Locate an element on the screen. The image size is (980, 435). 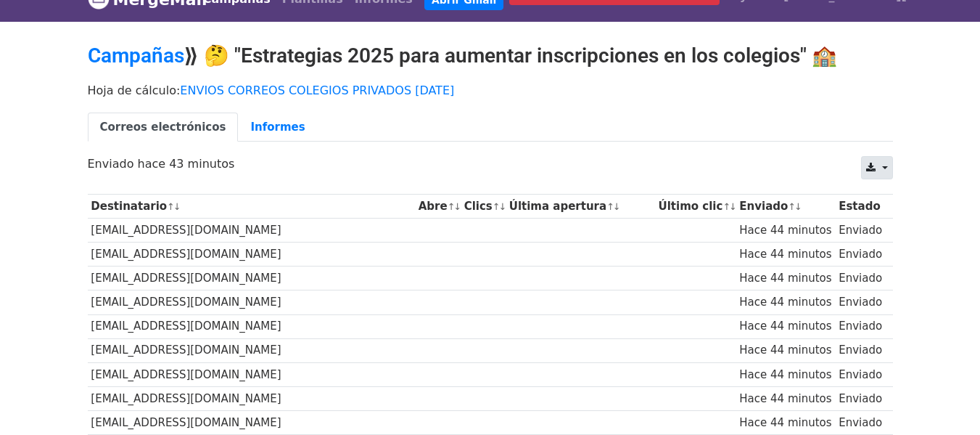
font: Clics is located at coordinates (479, 206).